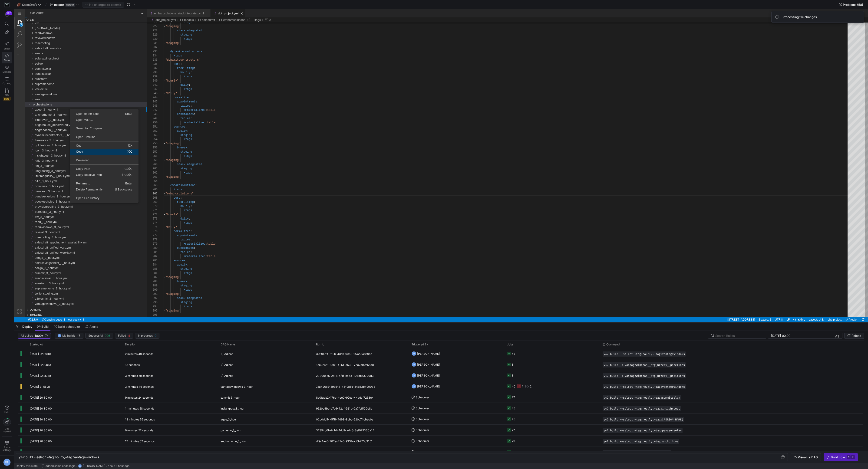  I want to click on a: Editor, so click(7, 46).